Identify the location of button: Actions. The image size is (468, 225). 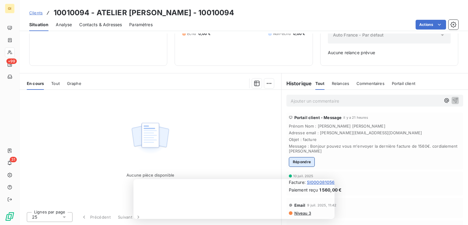
(430, 25).